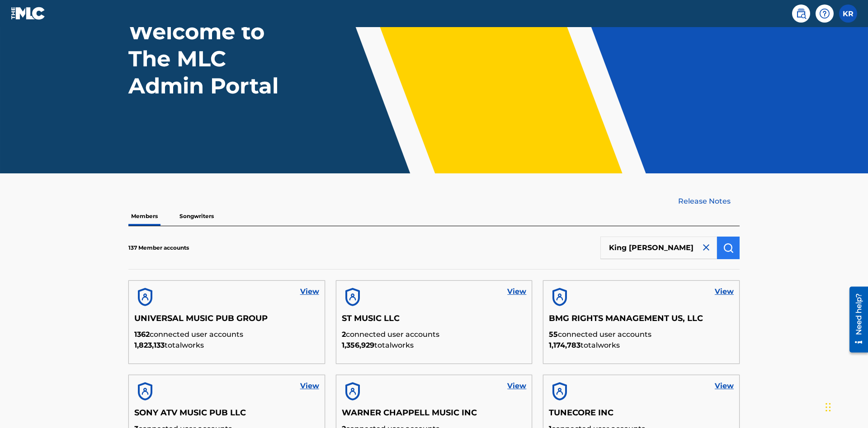 This screenshot has height=428, width=868. Describe the element at coordinates (28, 13) in the screenshot. I see `img: MLC Logo` at that location.